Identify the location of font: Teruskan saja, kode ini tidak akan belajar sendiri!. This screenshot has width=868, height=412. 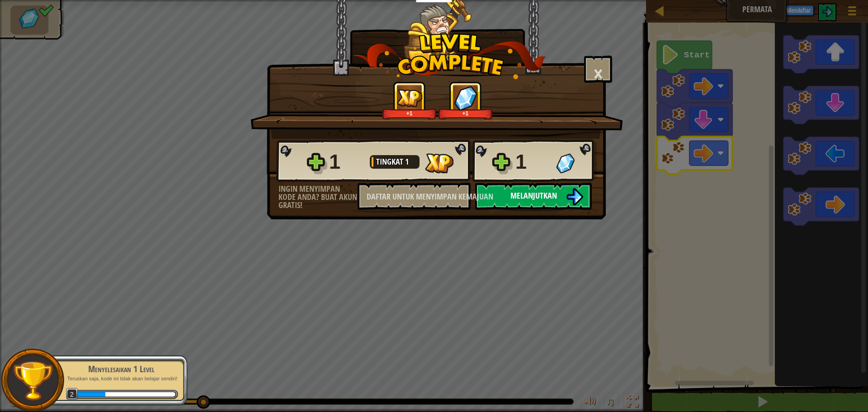
(123, 379).